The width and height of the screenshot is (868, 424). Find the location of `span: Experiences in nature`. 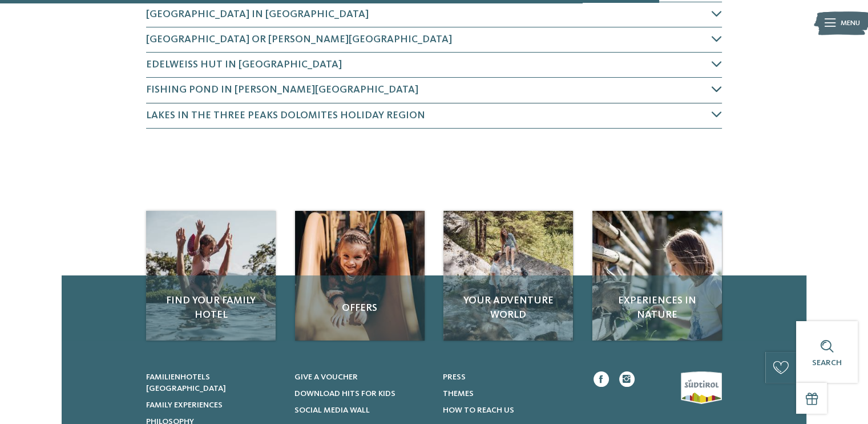

span: Experiences in nature is located at coordinates (657, 307).